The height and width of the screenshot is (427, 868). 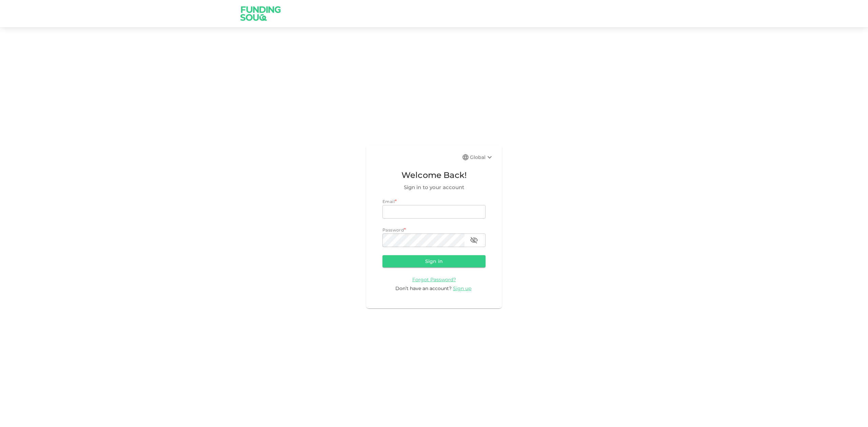 I want to click on div: email, so click(x=434, y=211).